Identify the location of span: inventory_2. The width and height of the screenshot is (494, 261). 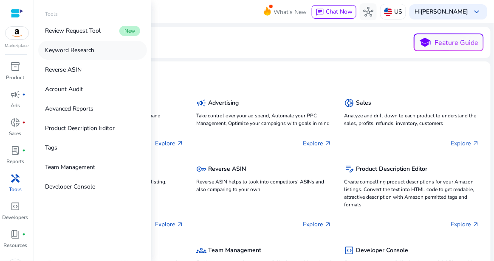
(15, 67).